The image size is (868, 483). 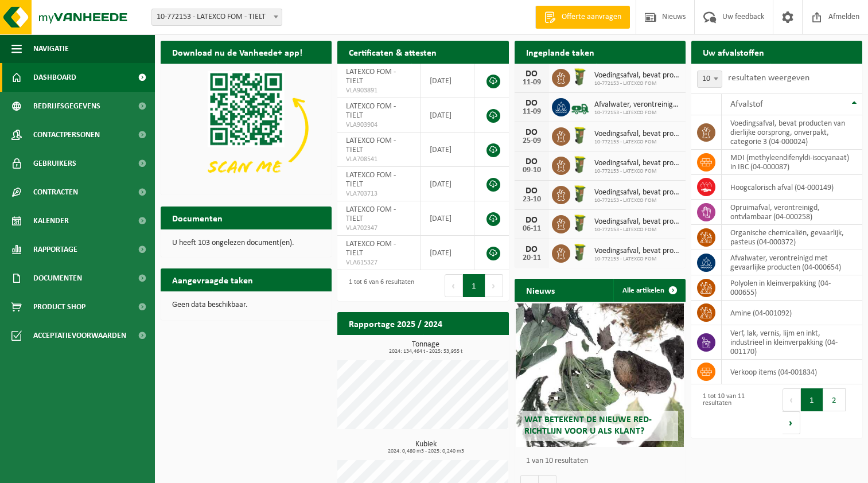 I want to click on h3: Kubiek, so click(x=426, y=447).